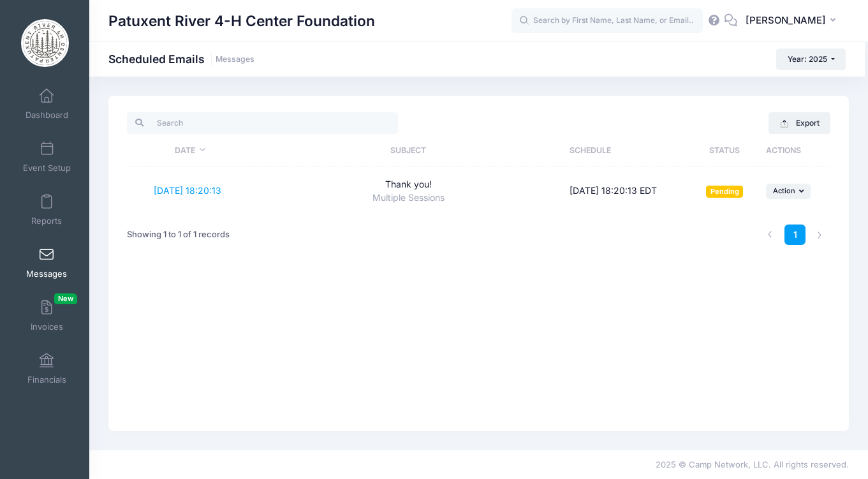 The width and height of the screenshot is (868, 479). I want to click on span: Invoices, so click(47, 326).